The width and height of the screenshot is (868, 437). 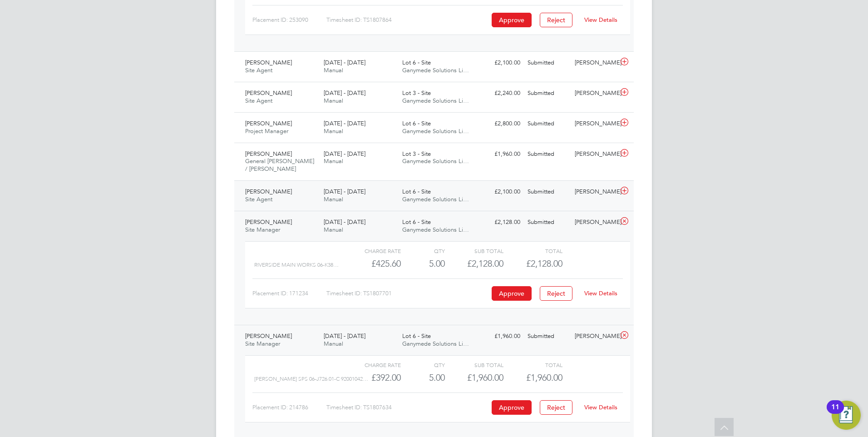 What do you see at coordinates (544, 264) in the screenshot?
I see `span: £2,128.00` at bounding box center [544, 264].